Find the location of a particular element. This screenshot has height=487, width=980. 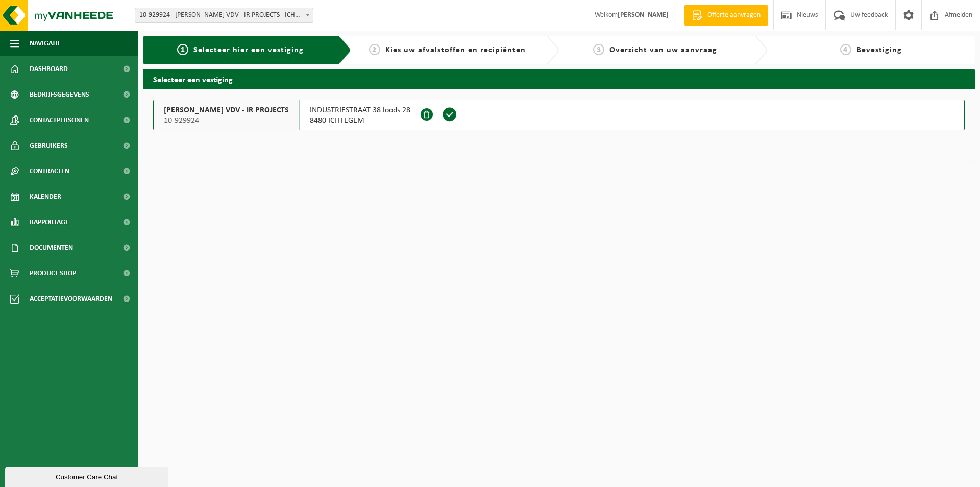

span: 10-929924 is located at coordinates (226, 120).